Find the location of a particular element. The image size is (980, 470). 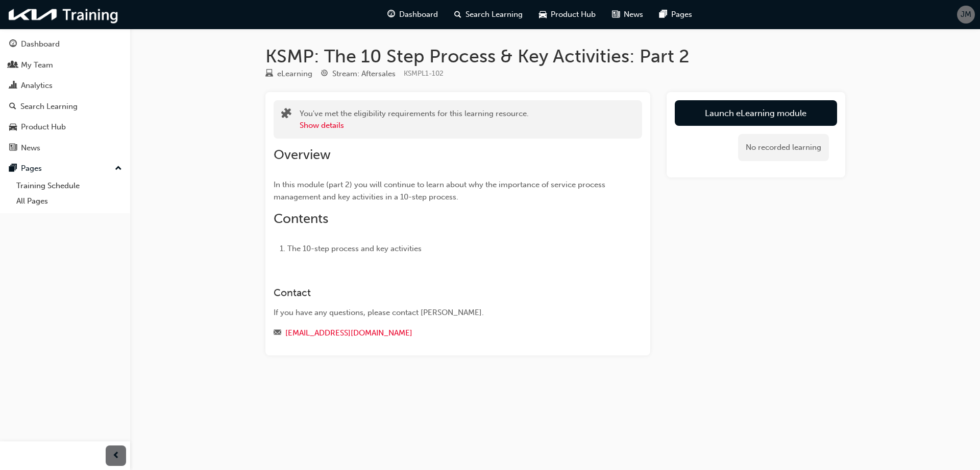

a: Dashboard is located at coordinates (65, 44).